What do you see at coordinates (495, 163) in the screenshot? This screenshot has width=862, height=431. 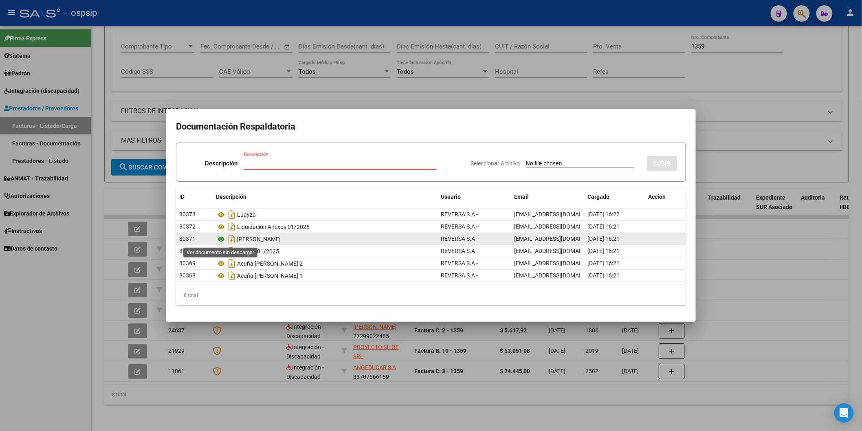 I see `span: Seleccionar Archivo` at bounding box center [495, 163].